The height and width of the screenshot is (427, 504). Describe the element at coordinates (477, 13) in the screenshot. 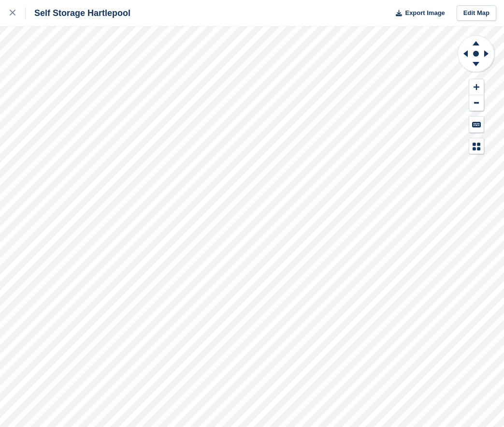

I see `a: Edit Map` at that location.